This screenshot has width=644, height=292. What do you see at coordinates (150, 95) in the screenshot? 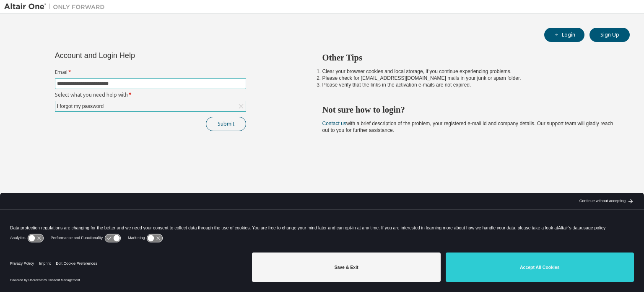
I see `label: Select what you need help with` at bounding box center [150, 95].